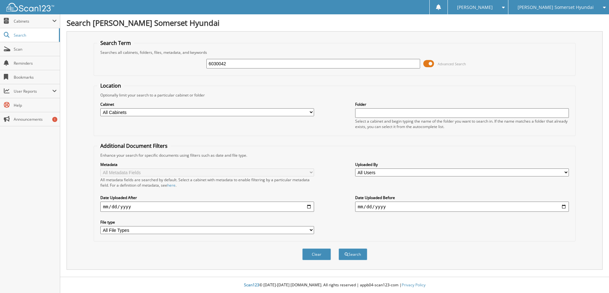 Image resolution: width=609 pixels, height=293 pixels. I want to click on span: Bookmarks, so click(35, 77).